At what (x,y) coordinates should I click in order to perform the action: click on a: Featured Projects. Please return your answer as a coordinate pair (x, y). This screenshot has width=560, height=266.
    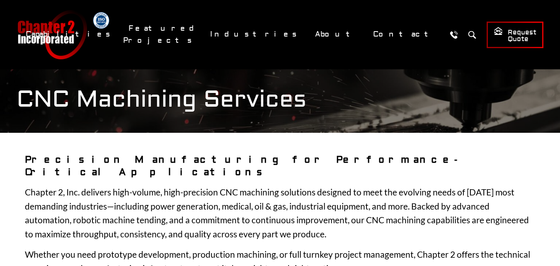
    Looking at the image, I should click on (162, 34).